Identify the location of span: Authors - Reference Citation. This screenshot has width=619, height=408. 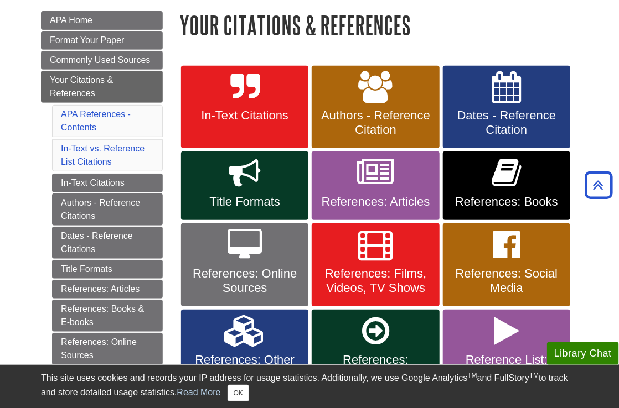
(375, 123).